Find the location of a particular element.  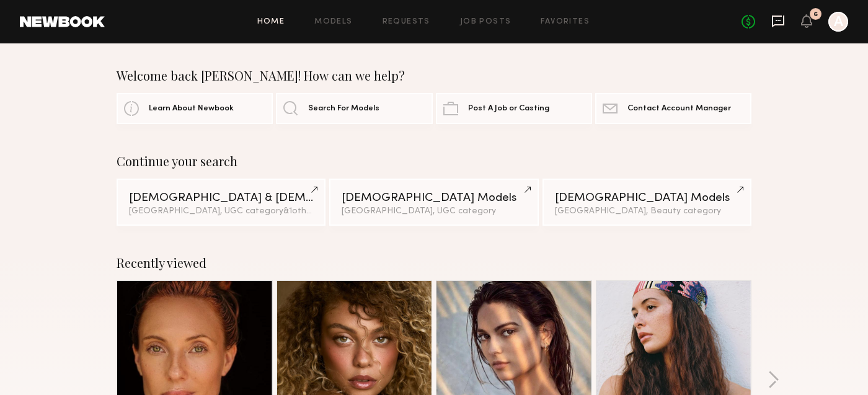

div: Continue your search is located at coordinates (434, 161).